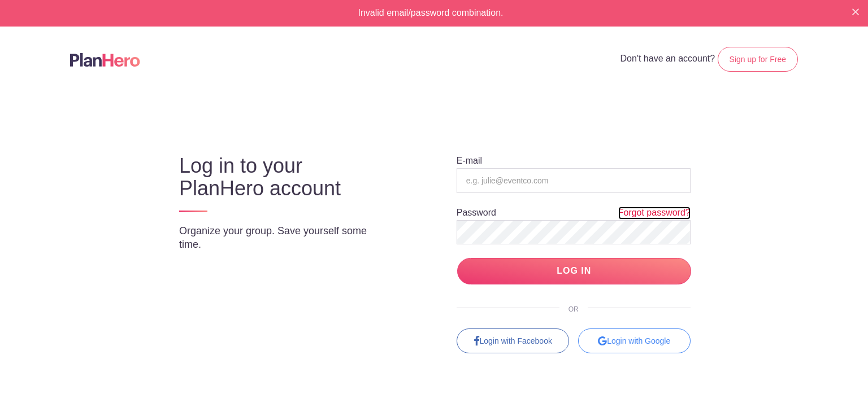 Image resolution: width=868 pixels, height=412 pixels. Describe the element at coordinates (512, 341) in the screenshot. I see `a: Login with Facebook` at that location.